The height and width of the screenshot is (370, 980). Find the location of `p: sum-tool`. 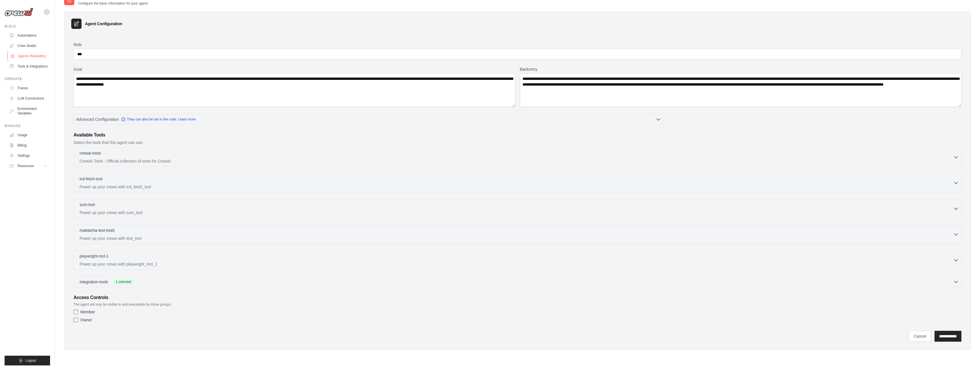

p: sum-tool is located at coordinates (87, 205).